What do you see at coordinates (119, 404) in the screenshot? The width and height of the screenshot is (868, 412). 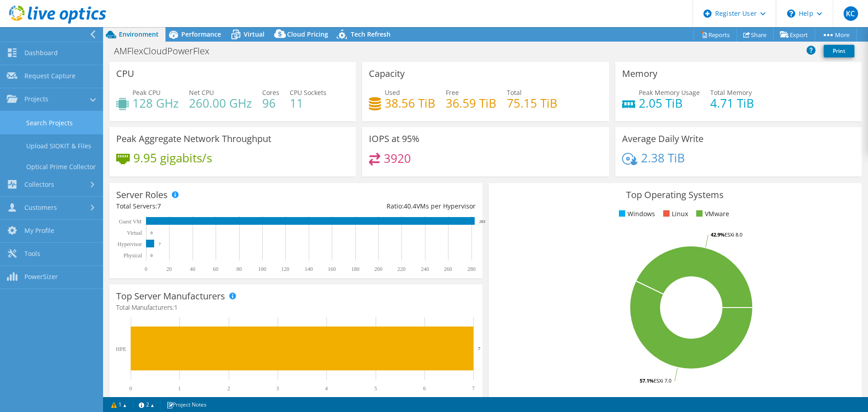 I see `a: 1` at bounding box center [119, 404].